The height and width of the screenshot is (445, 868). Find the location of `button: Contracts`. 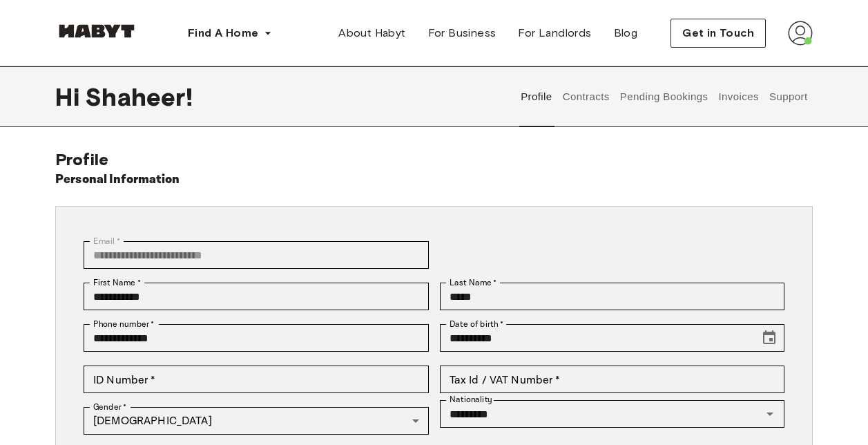

button: Contracts is located at coordinates (585, 97).